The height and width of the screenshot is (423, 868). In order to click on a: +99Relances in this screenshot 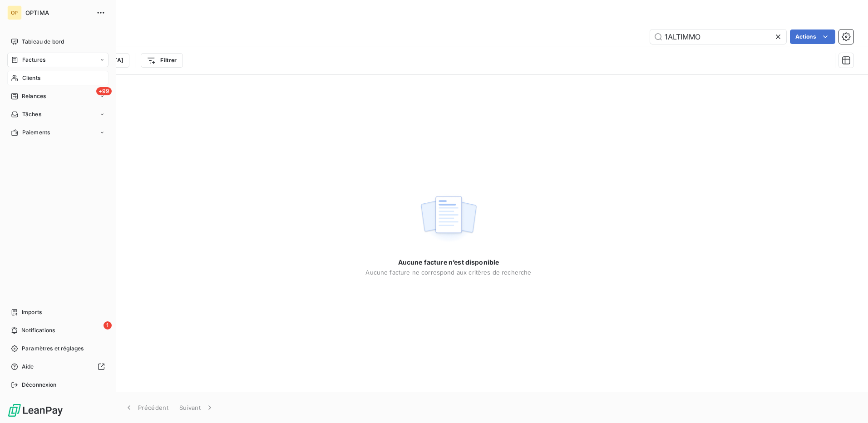, I will do `click(57, 96)`.